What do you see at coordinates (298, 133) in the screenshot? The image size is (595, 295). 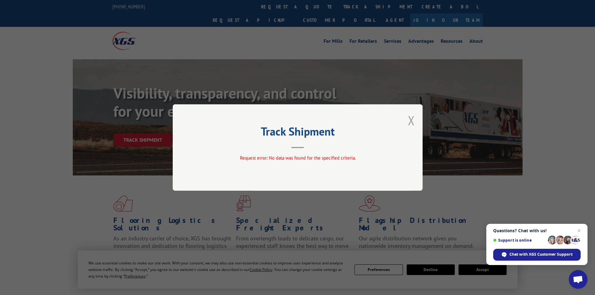 I see `h2: Track Shipment` at bounding box center [298, 133].